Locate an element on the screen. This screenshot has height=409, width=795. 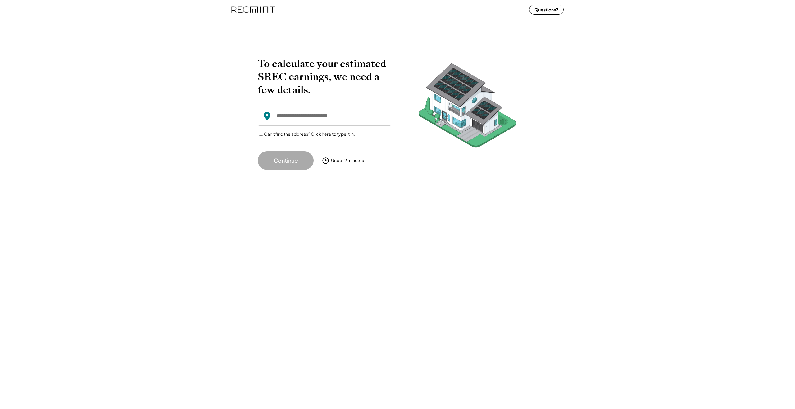
img: RecMintArtboard%207.png is located at coordinates (468, 107).